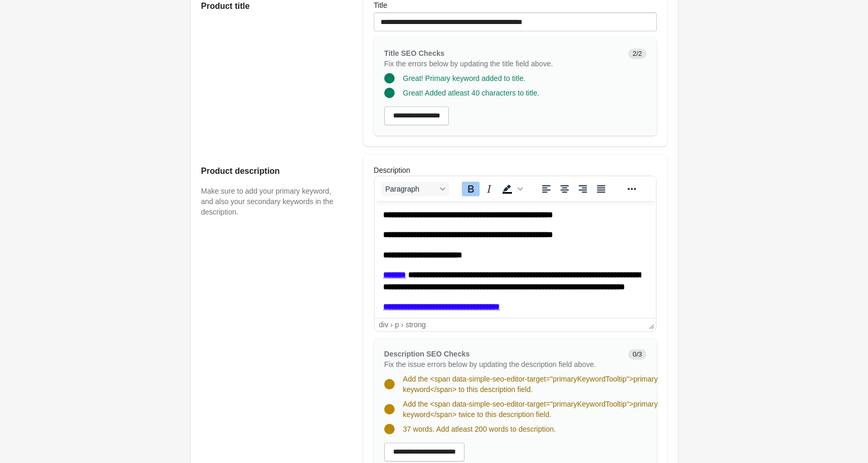  What do you see at coordinates (384, 325) in the screenshot?
I see `div: div` at bounding box center [384, 325].